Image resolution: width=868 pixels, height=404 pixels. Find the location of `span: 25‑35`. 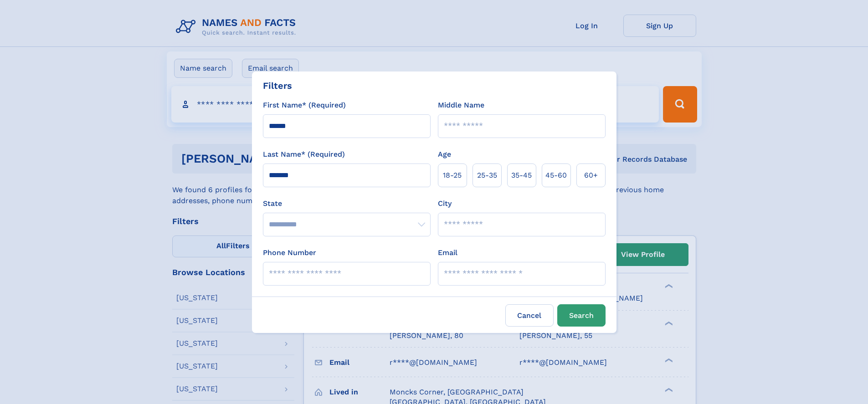

span: 25‑35 is located at coordinates (487, 176).